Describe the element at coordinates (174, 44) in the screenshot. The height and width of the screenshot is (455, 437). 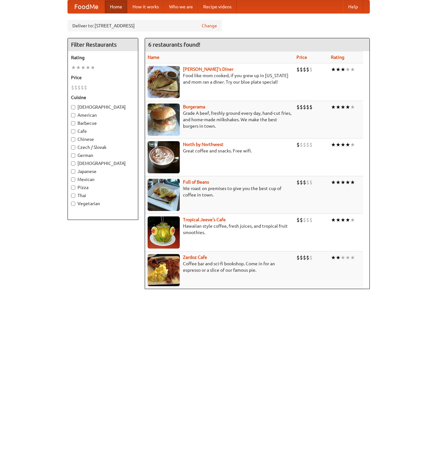
I see `ng-pluralize: 6 restaurants found!` at that location.